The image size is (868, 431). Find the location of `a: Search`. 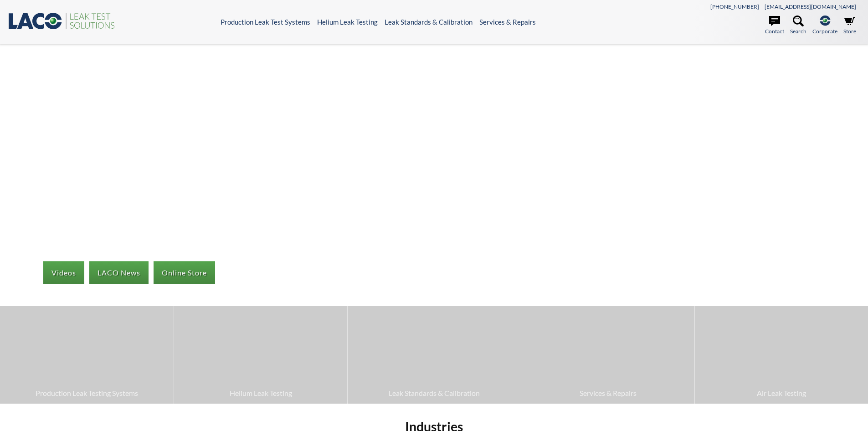

a: Search is located at coordinates (799, 25).